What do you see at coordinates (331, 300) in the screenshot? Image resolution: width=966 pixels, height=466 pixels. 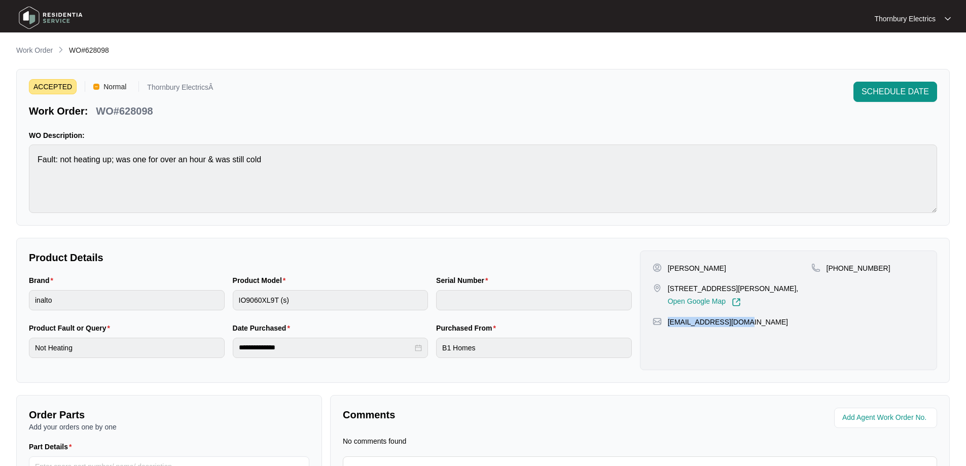 I see `input: Product Model` at bounding box center [331, 300].